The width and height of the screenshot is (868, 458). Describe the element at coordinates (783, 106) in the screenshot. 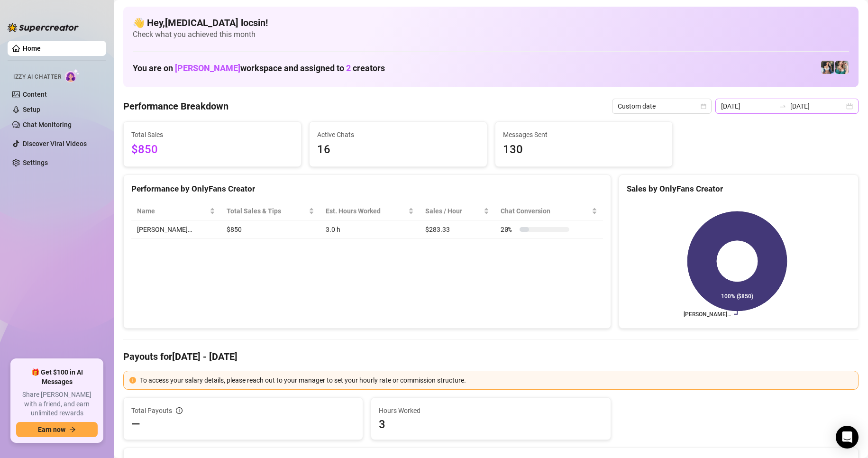

I see `span: to` at that location.